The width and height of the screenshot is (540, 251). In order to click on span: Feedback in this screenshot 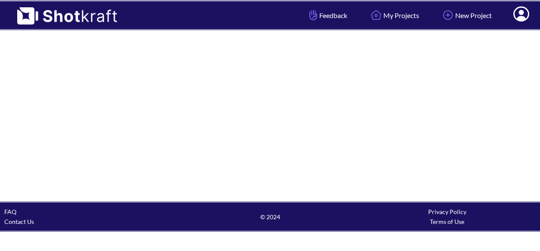, I will do `click(327, 15)`.